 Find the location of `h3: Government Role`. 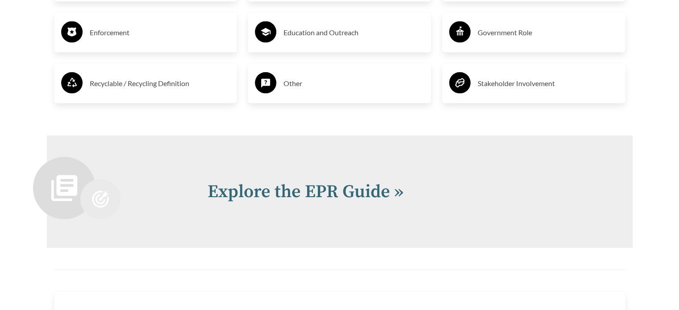

h3: Government Role is located at coordinates (547, 33).